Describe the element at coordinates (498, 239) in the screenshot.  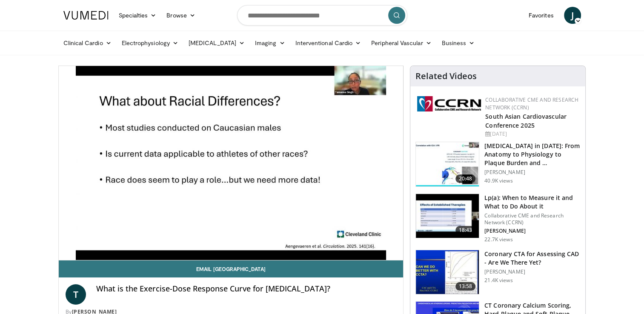
I see `p: 22.7K views` at that location.